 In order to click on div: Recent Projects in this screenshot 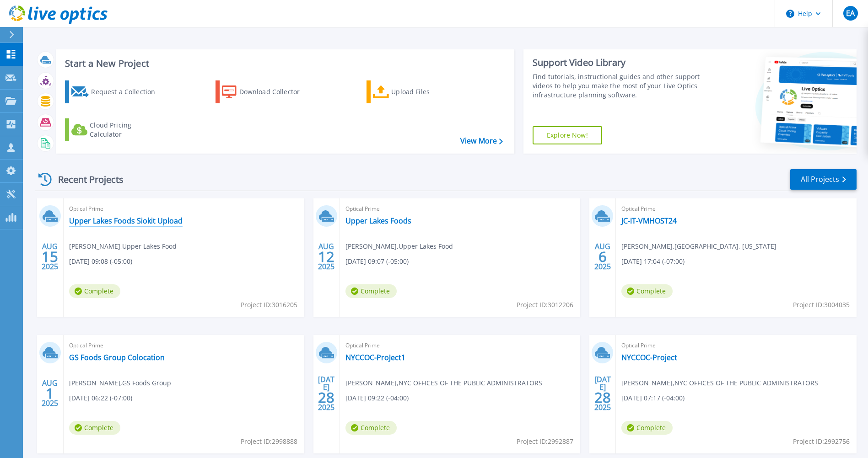, I will do `click(86, 179)`.